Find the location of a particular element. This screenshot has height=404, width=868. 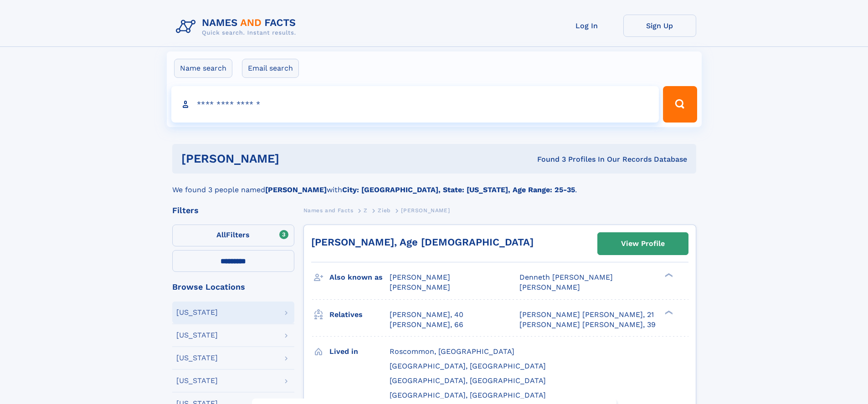

img: Logo Names and Facts is located at coordinates (238, 27).